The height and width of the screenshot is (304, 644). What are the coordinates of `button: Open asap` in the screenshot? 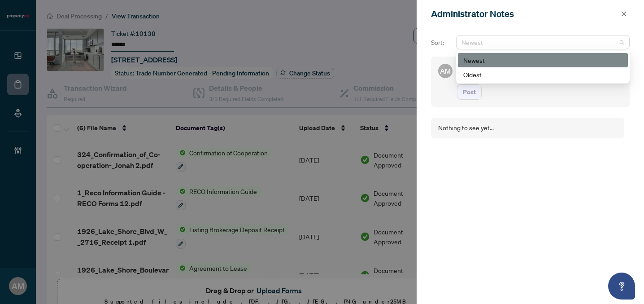 It's located at (622, 286).